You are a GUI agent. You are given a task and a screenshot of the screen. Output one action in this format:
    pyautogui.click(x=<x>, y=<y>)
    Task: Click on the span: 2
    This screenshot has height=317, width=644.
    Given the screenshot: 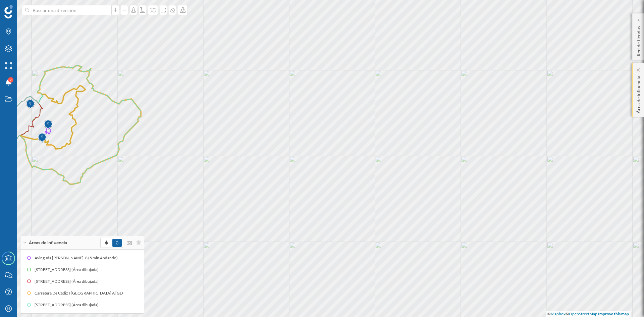 What is the action you would take?
    pyautogui.click(x=11, y=80)
    